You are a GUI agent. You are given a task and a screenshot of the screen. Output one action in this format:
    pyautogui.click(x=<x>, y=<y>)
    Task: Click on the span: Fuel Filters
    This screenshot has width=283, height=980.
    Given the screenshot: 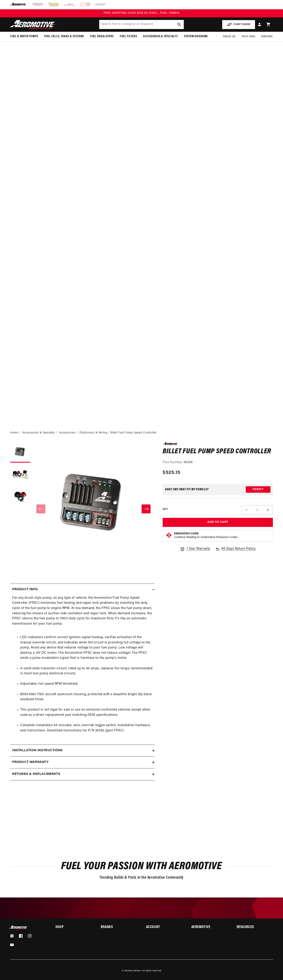 What is the action you would take?
    pyautogui.click(x=128, y=36)
    